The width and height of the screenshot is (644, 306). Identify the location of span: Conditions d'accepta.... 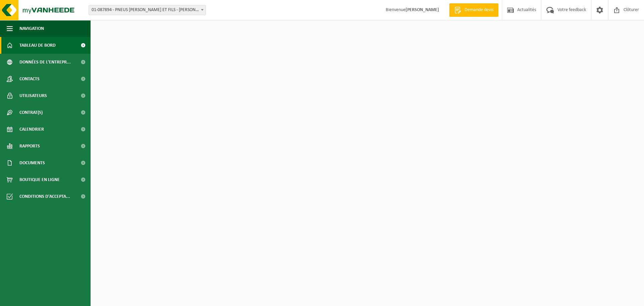
(45, 196).